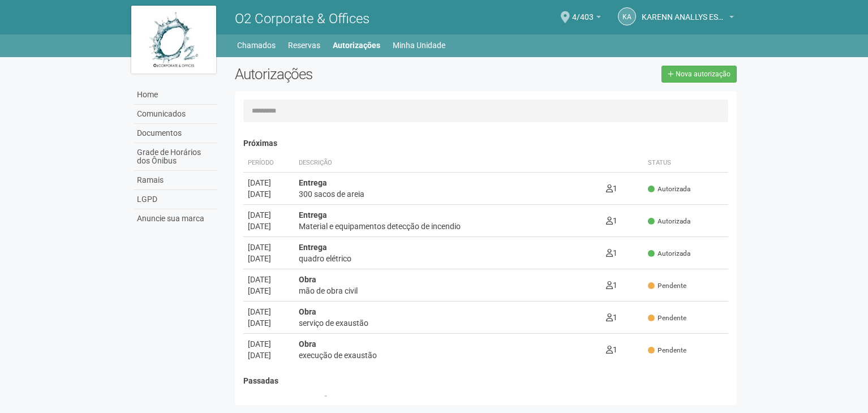 The height and width of the screenshot is (413, 868). What do you see at coordinates (176, 95) in the screenshot?
I see `a: Home` at bounding box center [176, 95].